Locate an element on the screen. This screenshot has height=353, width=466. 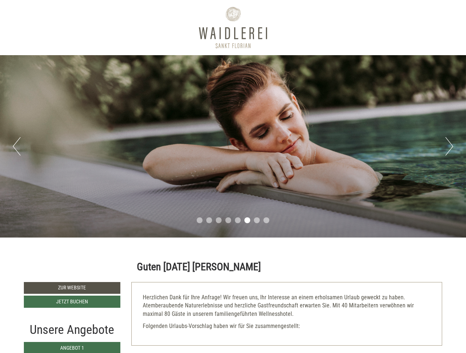
button: Next is located at coordinates (449, 146).